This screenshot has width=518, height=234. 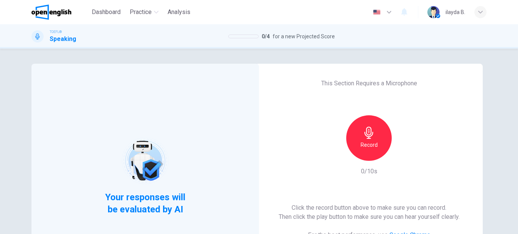 I want to click on button: Analysis, so click(x=179, y=12).